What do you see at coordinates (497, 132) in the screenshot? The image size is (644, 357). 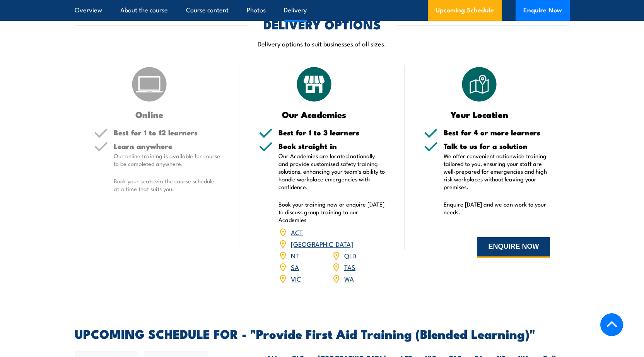 I see `h5: Best for 4 or more learners` at bounding box center [497, 132].